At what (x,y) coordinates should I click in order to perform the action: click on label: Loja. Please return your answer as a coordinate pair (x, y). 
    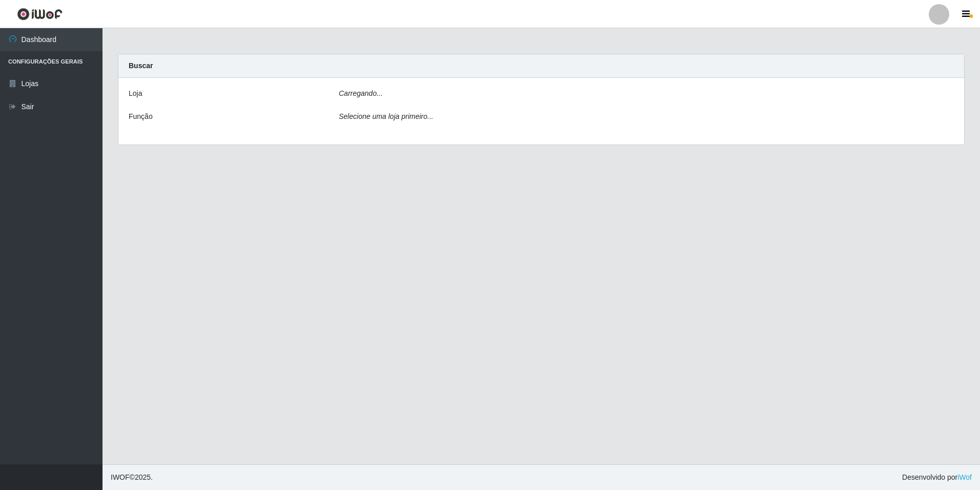
    Looking at the image, I should click on (135, 93).